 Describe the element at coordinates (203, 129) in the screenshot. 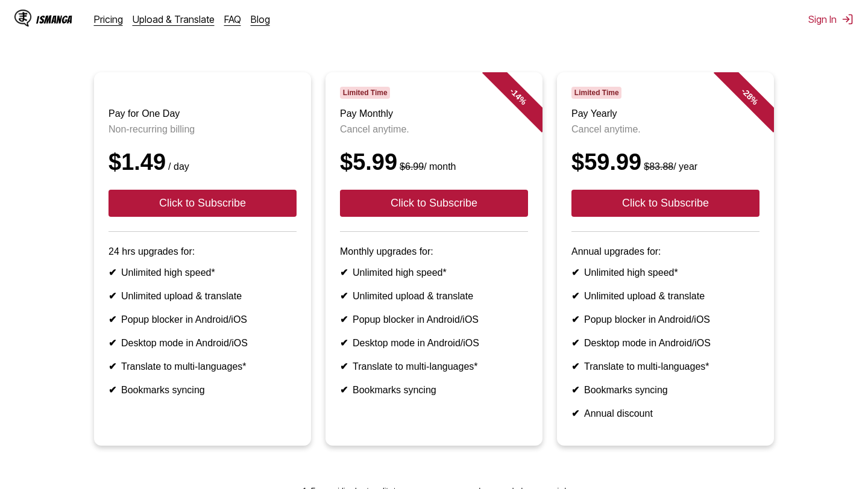

I see `p: Non-recurring billing` at that location.